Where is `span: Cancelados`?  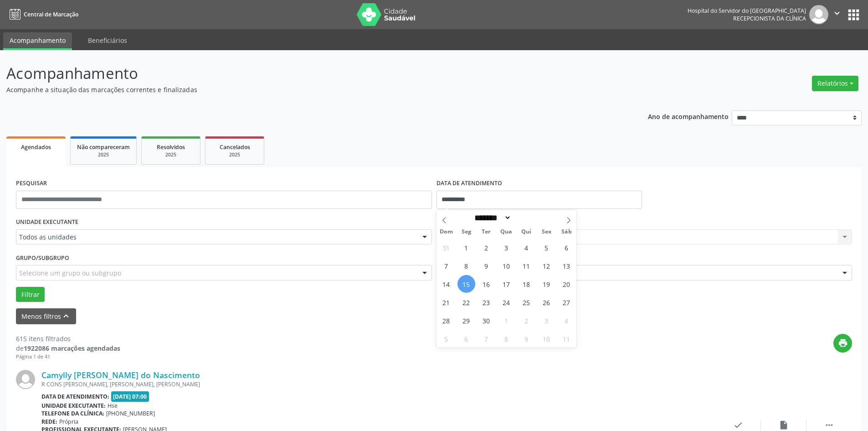
span: Cancelados is located at coordinates (235, 146).